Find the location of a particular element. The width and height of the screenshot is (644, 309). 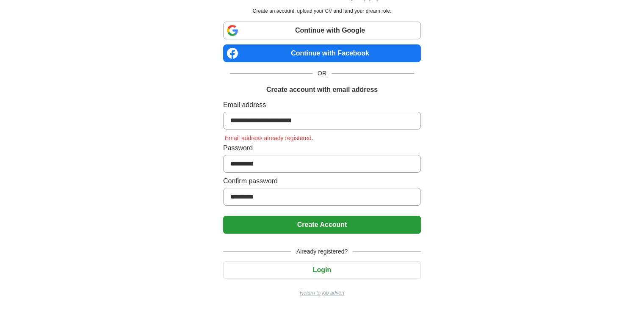

a: Continue with Google is located at coordinates (322, 30).